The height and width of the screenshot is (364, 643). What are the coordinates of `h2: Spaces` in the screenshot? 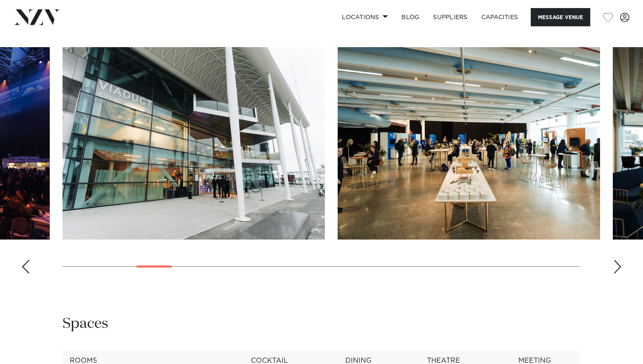 It's located at (86, 323).